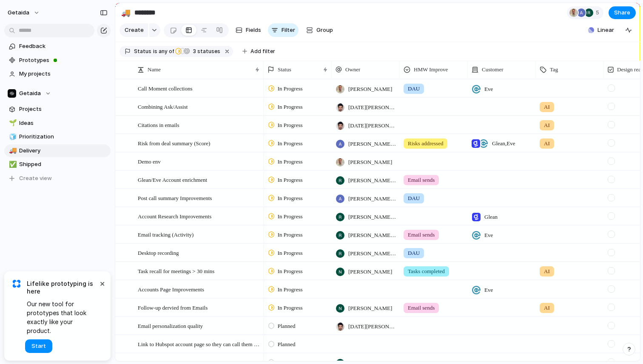 The width and height of the screenshot is (643, 364). What do you see at coordinates (57, 74) in the screenshot?
I see `a: My projects` at bounding box center [57, 74].